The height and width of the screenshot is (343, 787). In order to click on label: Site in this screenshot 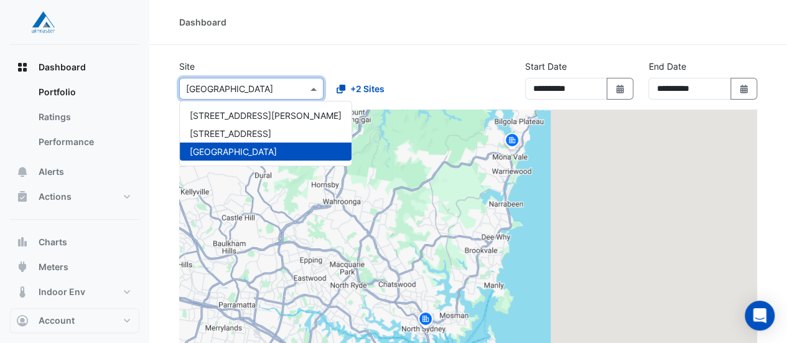, I will do `click(187, 66)`.